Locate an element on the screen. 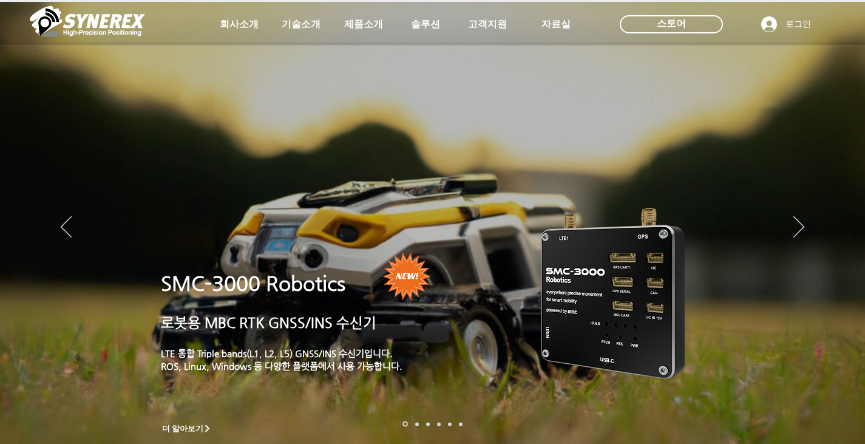  nav: 슬라이드 is located at coordinates (432, 424).